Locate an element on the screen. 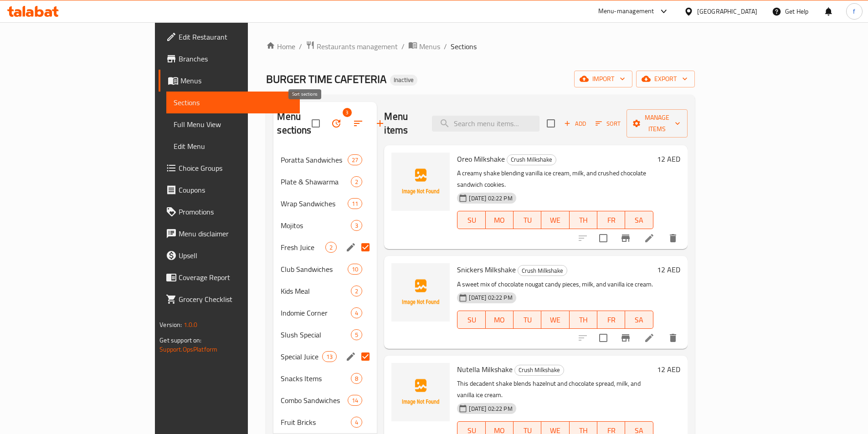 The image size is (868, 434). span: Version: is located at coordinates (171, 325).